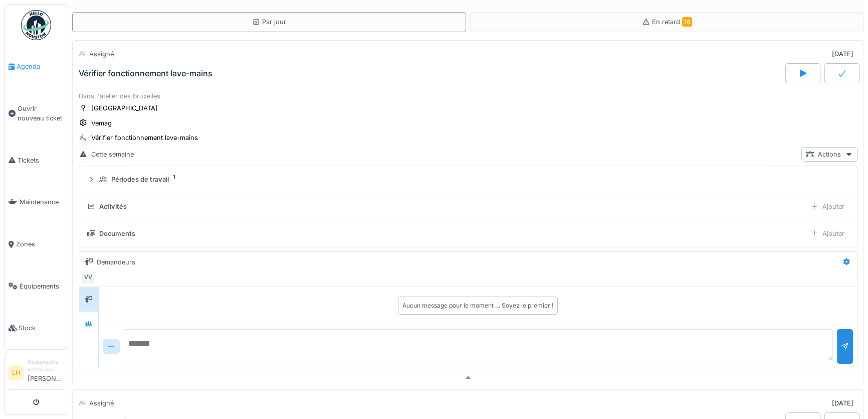  Describe the element at coordinates (116, 262) in the screenshot. I see `div: Demandeurs` at that location.